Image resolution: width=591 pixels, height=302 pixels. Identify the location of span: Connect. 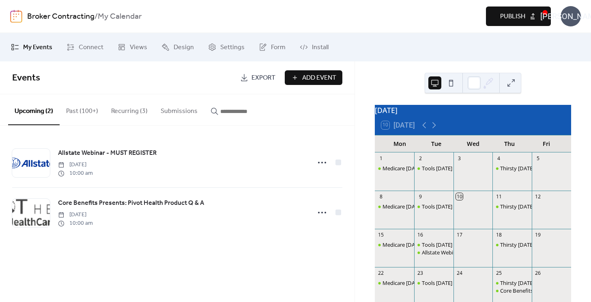
(91, 47).